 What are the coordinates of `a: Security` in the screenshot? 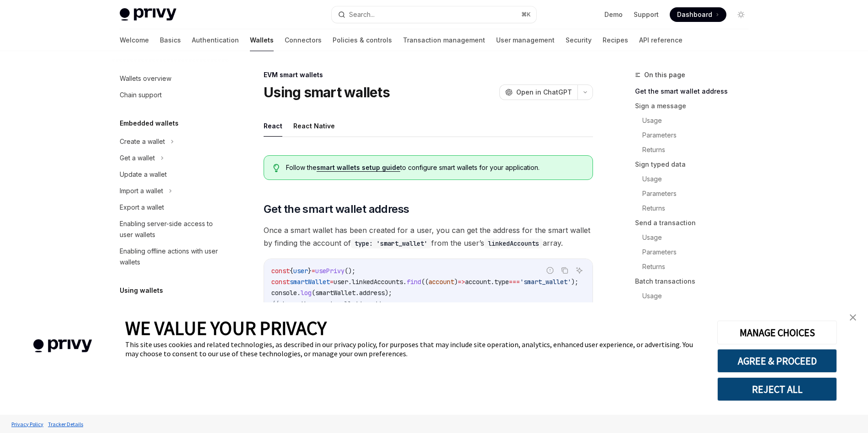 It's located at (578, 41).